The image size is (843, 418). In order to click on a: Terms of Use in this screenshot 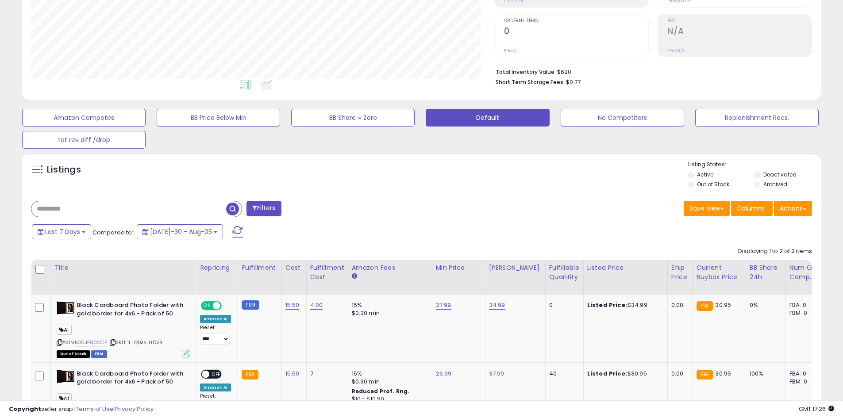, I will do `click(94, 409)`.